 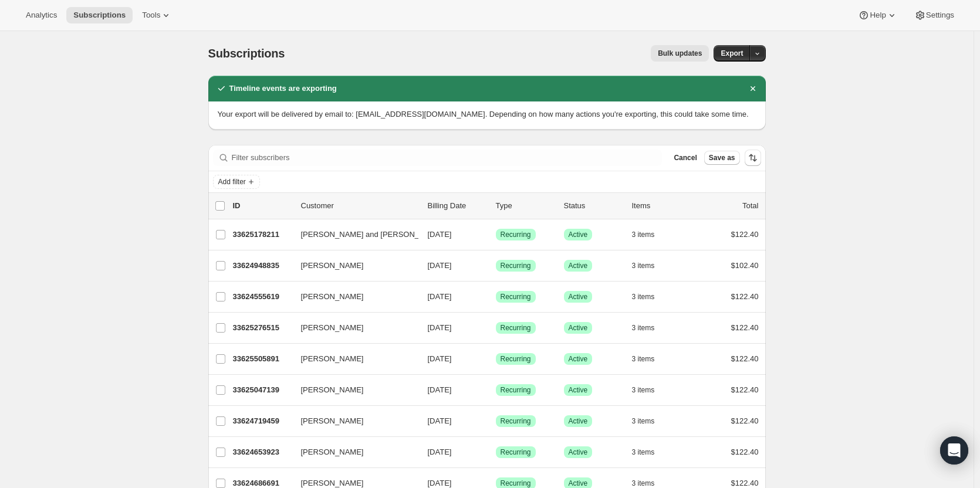 I want to click on button: Bulk updates, so click(x=679, y=53).